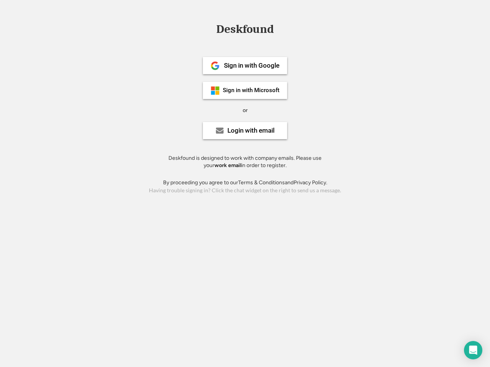 The width and height of the screenshot is (490, 367). What do you see at coordinates (261, 183) in the screenshot?
I see `a: Terms & Conditions` at bounding box center [261, 183].